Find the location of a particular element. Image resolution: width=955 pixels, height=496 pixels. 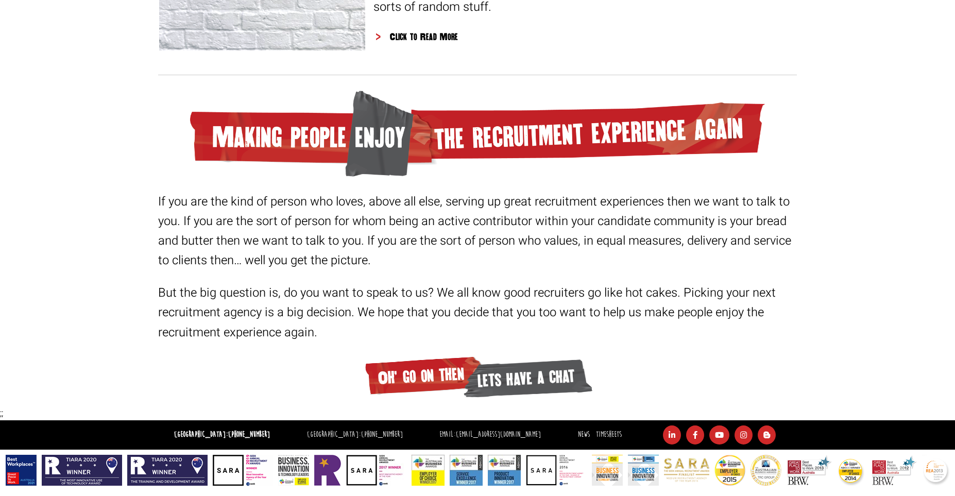

p: But the big question is, do you want to speak to us? We all know good recruiters go like hot cake... is located at coordinates (478, 313).